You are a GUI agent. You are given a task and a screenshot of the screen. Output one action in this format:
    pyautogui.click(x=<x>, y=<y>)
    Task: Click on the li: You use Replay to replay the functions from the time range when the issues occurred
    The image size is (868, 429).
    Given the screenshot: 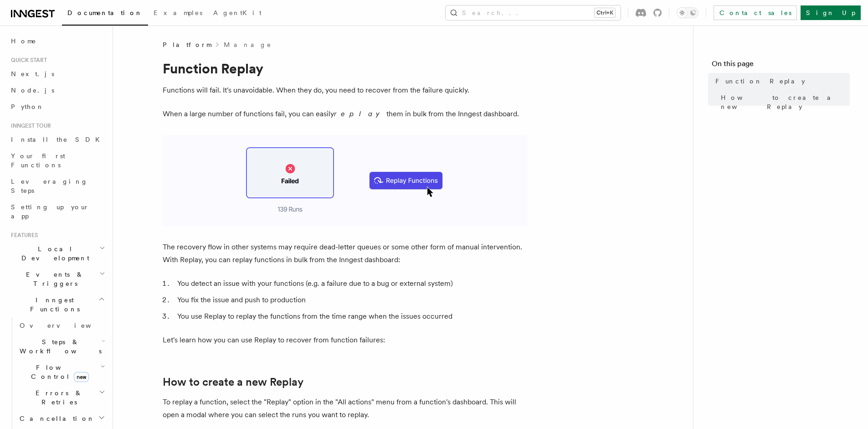 What is the action you would take?
    pyautogui.click(x=350, y=317)
    